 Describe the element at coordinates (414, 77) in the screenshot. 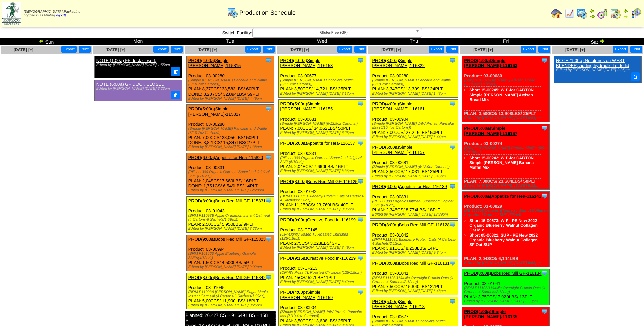

I see `div: Product: 03-00280 PLAN: 3,343CS / 13,399LBS / 24PLT` at that location.